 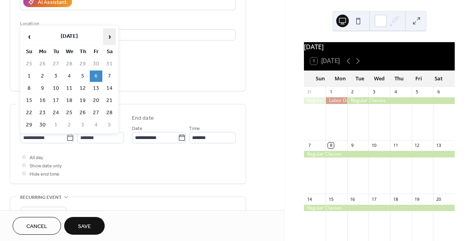 What do you see at coordinates (29, 100) in the screenshot?
I see `td: 15` at bounding box center [29, 100].